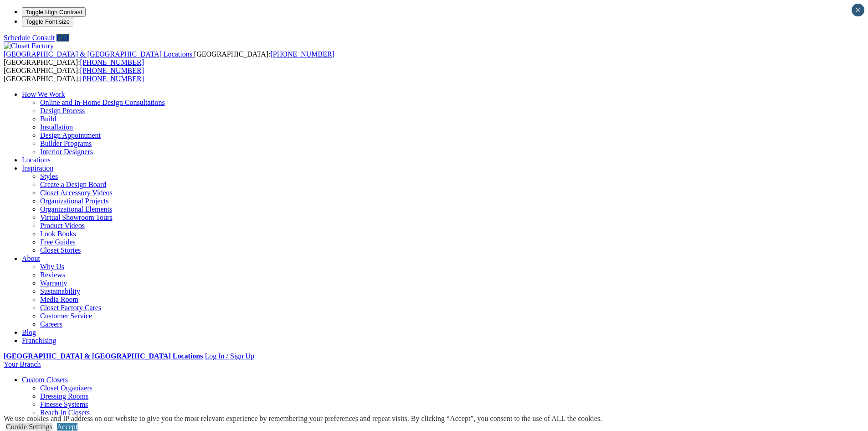 The width and height of the screenshot is (868, 431). What do you see at coordinates (76, 217) in the screenshot?
I see `a: Virtual Showroom Tours` at bounding box center [76, 217].